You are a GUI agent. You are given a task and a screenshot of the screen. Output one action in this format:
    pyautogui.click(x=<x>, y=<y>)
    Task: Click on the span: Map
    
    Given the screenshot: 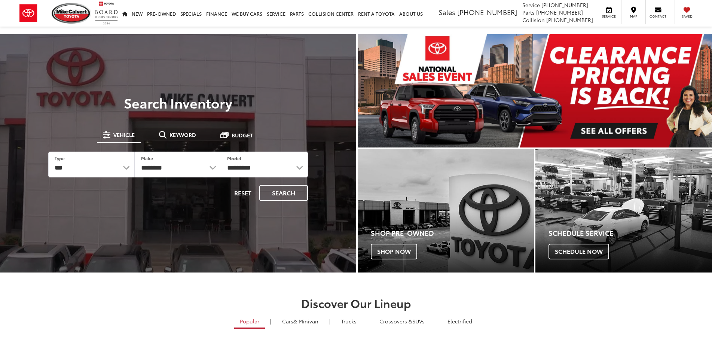 What is the action you would take?
    pyautogui.click(x=633, y=16)
    